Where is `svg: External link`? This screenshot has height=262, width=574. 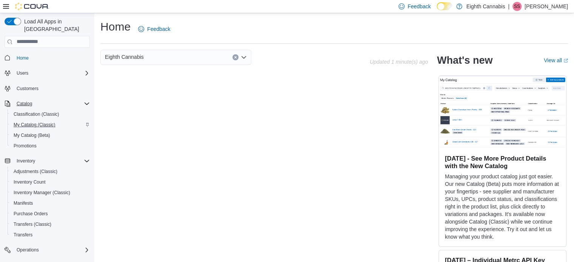 svg: External link is located at coordinates (566, 61).